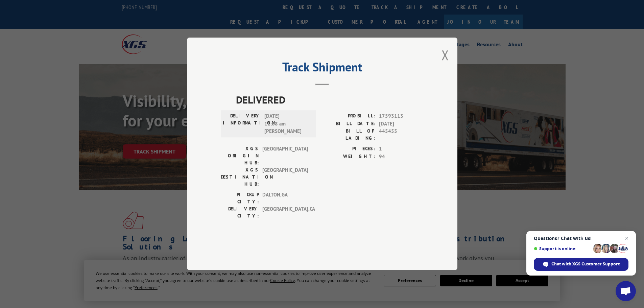  I want to click on label: PIECES:, so click(349, 149).